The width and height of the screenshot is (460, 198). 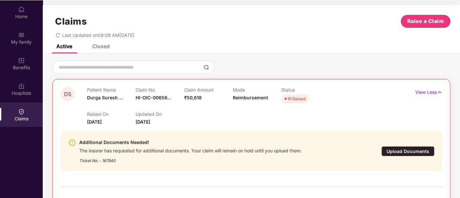 I want to click on p: Claim Amount, so click(x=208, y=90).